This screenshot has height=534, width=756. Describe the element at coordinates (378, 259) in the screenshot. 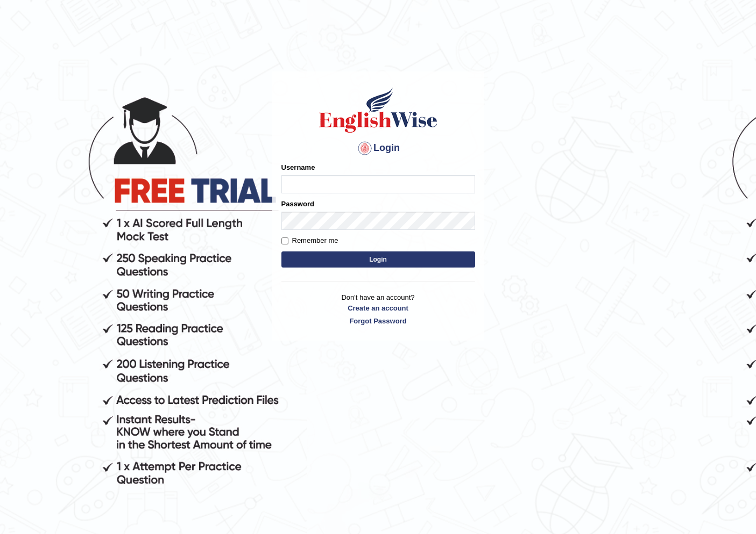

I see `button: Login` at that location.